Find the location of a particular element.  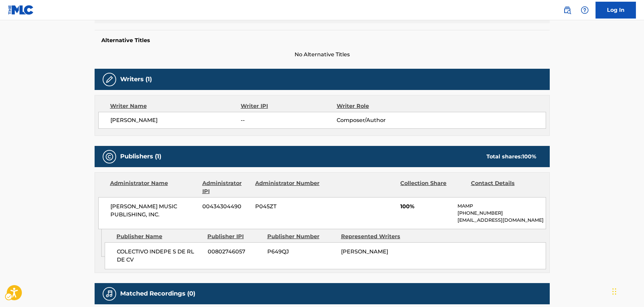

h5: Alternative Titles is located at coordinates (322, 40).